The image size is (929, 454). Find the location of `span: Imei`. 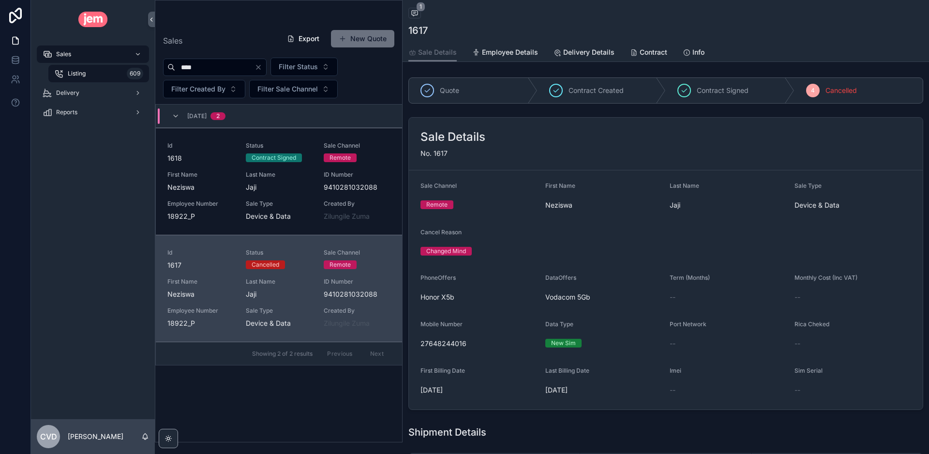

span: Imei is located at coordinates (675, 370).